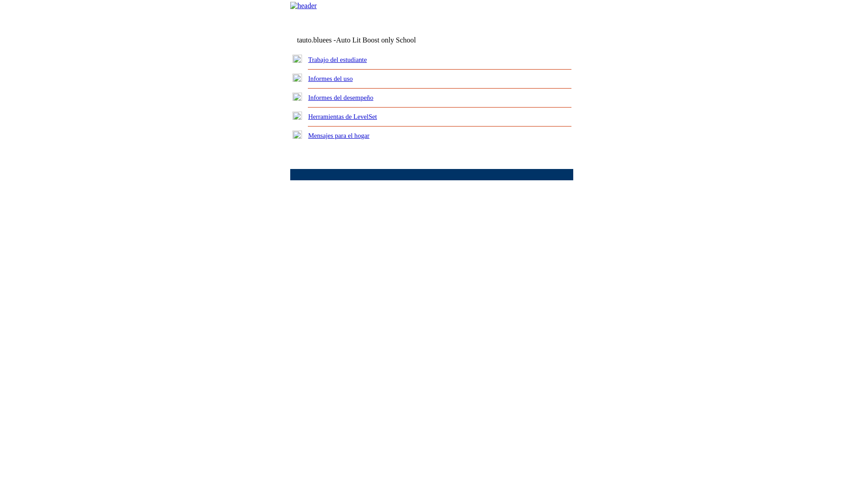  I want to click on td: tauto.bluees -, so click(380, 40).